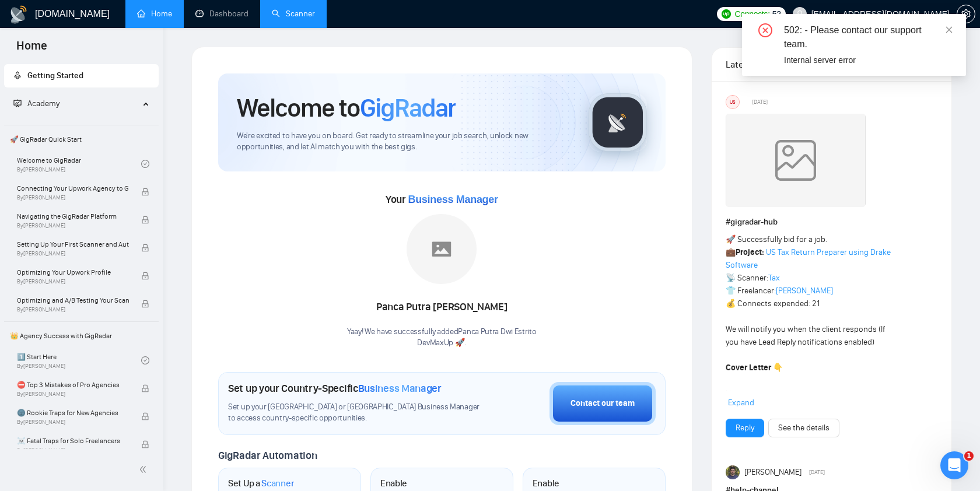  What do you see at coordinates (949, 29) in the screenshot?
I see `span: close` at bounding box center [949, 29].